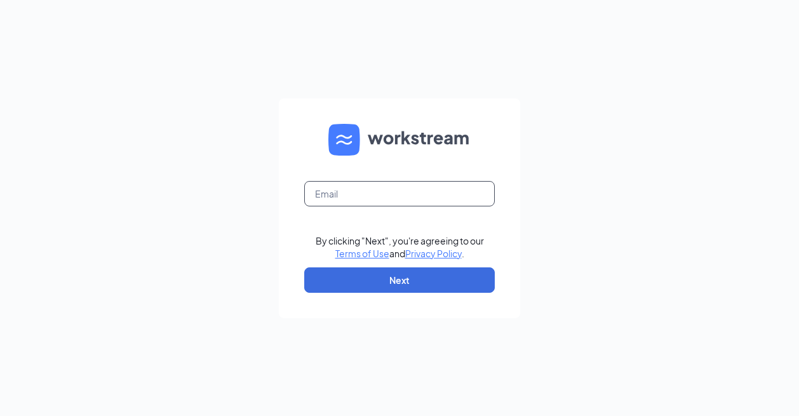 This screenshot has height=416, width=799. What do you see at coordinates (399, 194) in the screenshot?
I see `input: Email` at bounding box center [399, 194].